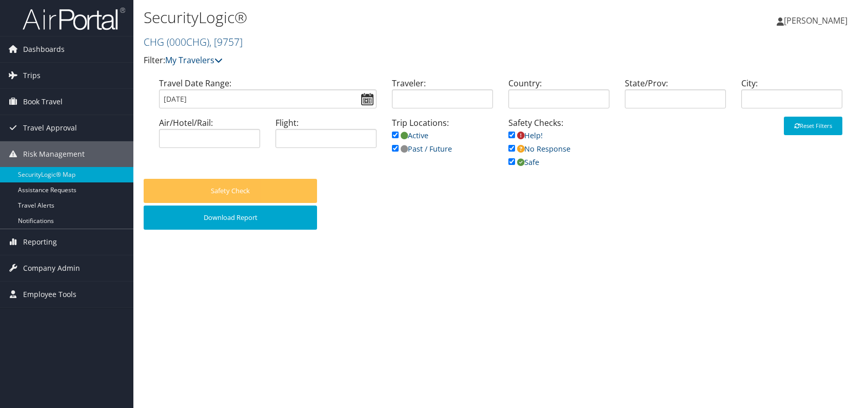  Describe the element at coordinates (326, 136) in the screenshot. I see `div: Flight:` at that location.